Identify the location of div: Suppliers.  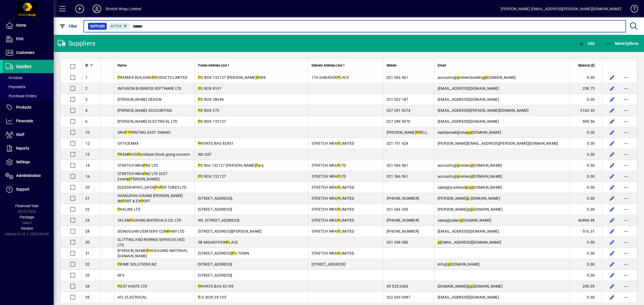
(77, 43).